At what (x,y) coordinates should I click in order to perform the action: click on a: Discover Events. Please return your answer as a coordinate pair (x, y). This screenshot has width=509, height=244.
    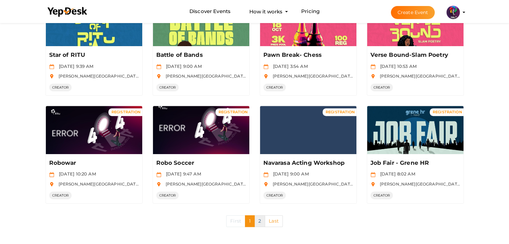
    Looking at the image, I should click on (210, 11).